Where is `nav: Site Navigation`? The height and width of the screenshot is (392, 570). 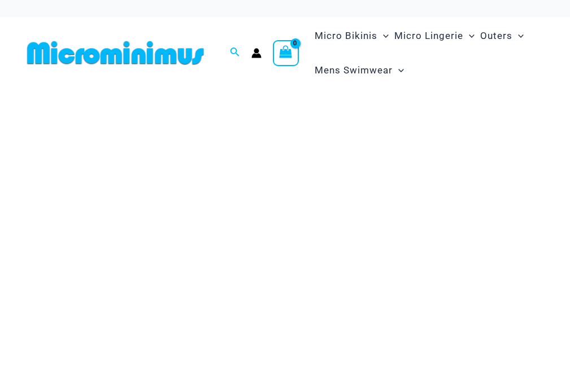 nav: Site Navigation is located at coordinates (429, 53).